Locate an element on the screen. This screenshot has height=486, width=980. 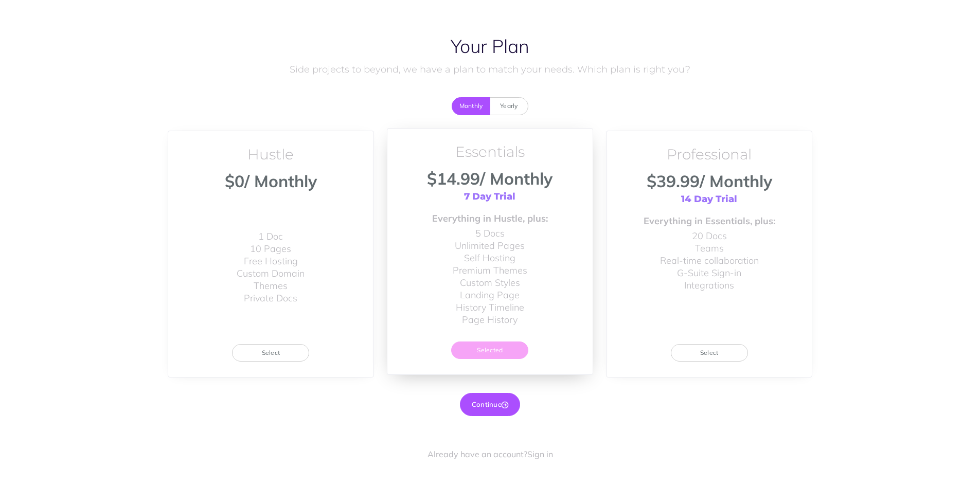
li: Themes is located at coordinates (270, 286).